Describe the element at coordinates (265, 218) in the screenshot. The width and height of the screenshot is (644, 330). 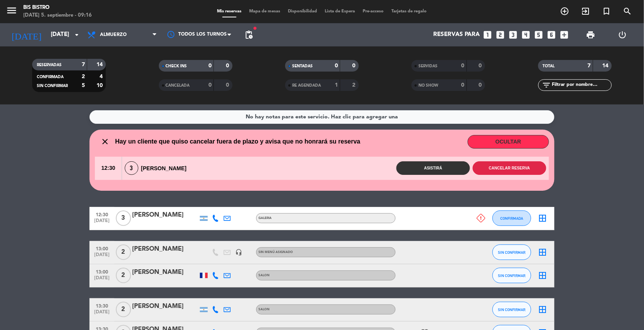
I see `span: GALERIA` at that location.